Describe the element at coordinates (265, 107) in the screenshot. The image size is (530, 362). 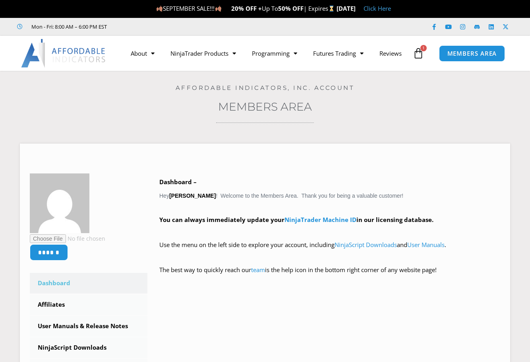
I see `a: Members Area` at that location.